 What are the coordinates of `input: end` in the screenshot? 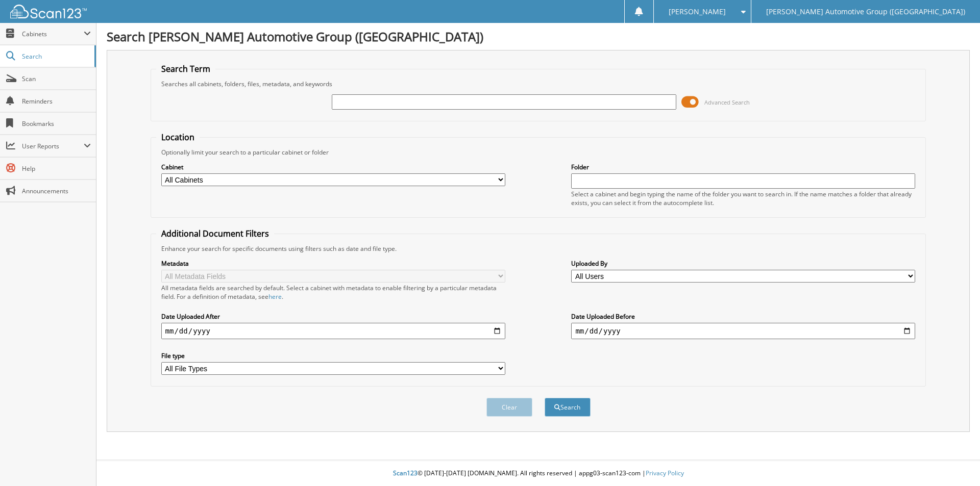 It's located at (744, 331).